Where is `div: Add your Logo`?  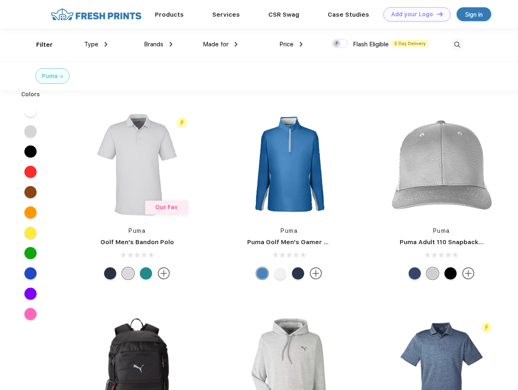 div: Add your Logo is located at coordinates (412, 14).